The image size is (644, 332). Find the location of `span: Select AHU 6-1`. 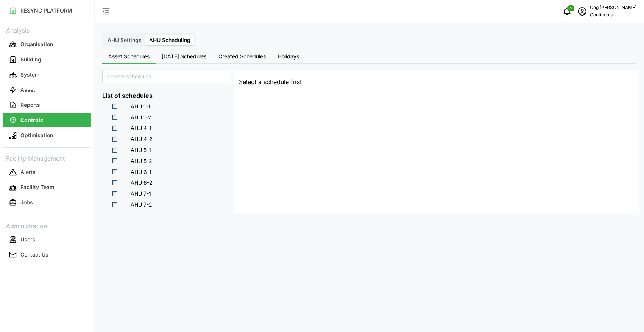

span: Select AHU 6-1 is located at coordinates (115, 172).